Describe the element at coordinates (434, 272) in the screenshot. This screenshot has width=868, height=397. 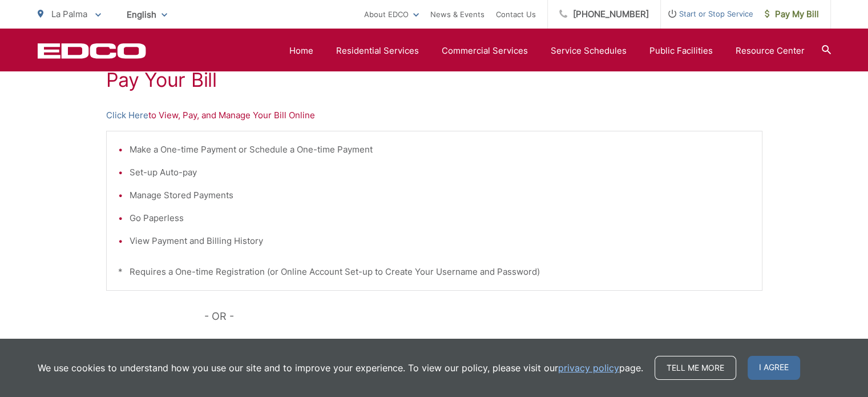
I see `p: * Requires a One-time Registration (or Online Account Set-up to Create Your Username and Password)` at that location.